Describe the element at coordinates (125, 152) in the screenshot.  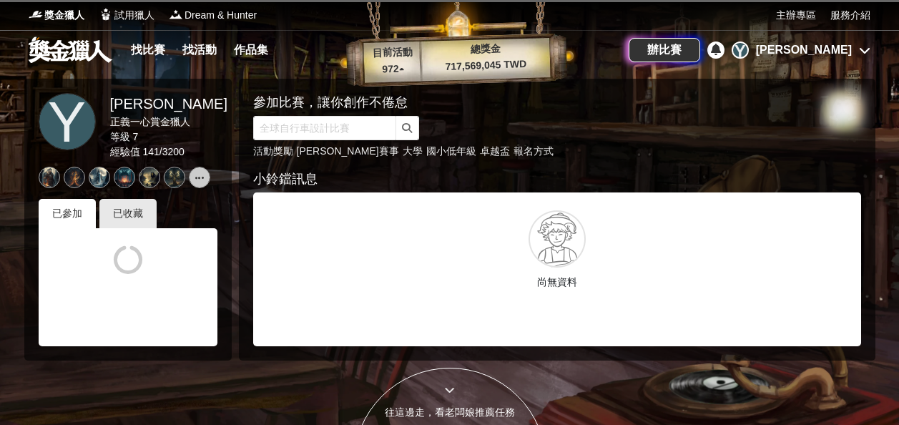
I see `span: 經驗值` at that location.